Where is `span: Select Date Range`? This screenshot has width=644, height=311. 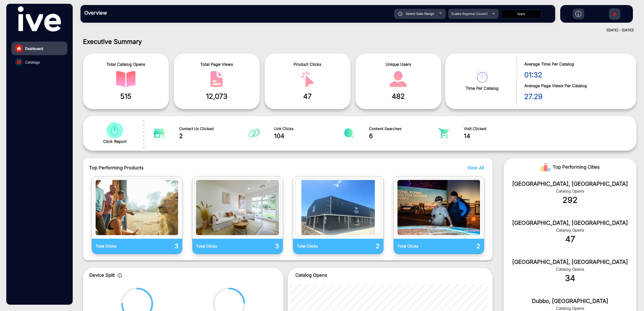 span: Select Date Range is located at coordinates (420, 14).